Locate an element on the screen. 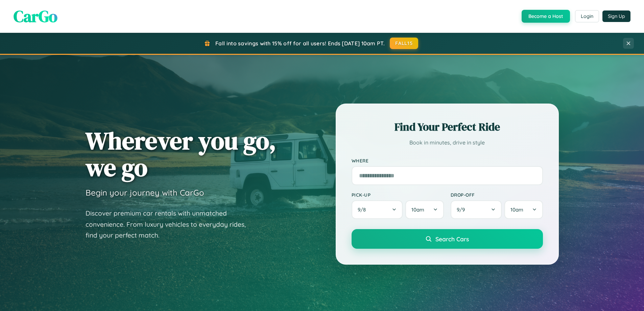  label: Drop-off is located at coordinates (496, 195).